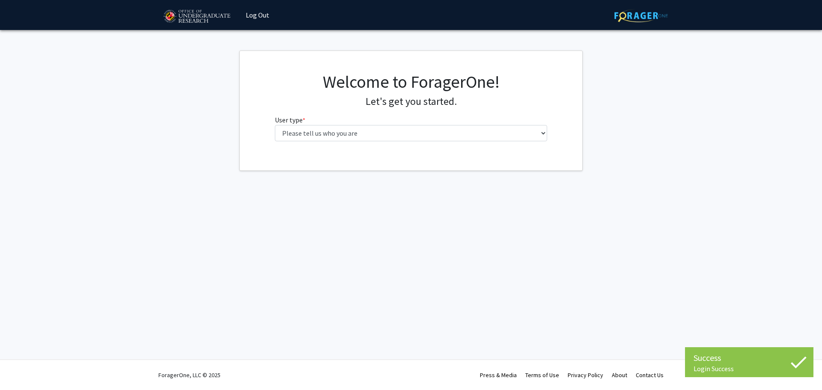 This screenshot has height=390, width=822. I want to click on div: ForagerOne, LLC © 2025, so click(189, 375).